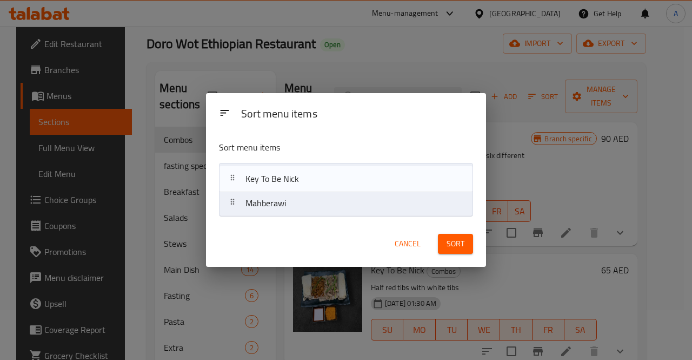 The image size is (692, 360). I want to click on span: Sort, so click(455, 243).